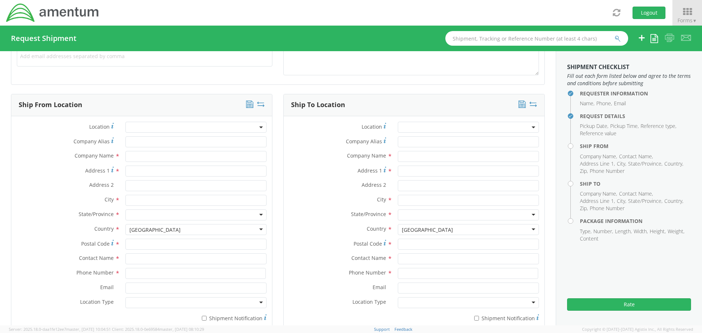 The image size is (702, 333). What do you see at coordinates (629, 304) in the screenshot?
I see `button: Rate` at bounding box center [629, 304].